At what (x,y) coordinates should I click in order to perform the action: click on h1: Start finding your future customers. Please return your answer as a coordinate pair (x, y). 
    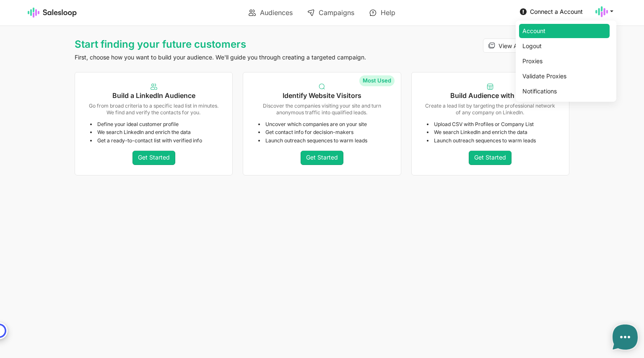
    Looking at the image, I should click on (238, 45).